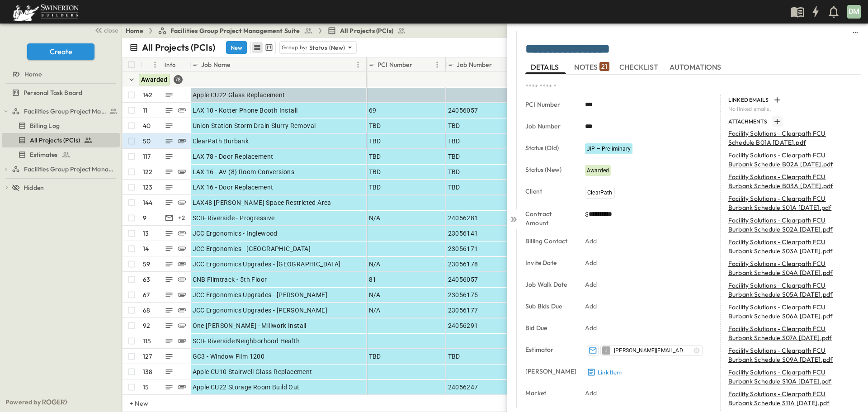 The height and width of the screenshot is (412, 868). What do you see at coordinates (294, 47) in the screenshot?
I see `p: Group by:` at bounding box center [294, 47].